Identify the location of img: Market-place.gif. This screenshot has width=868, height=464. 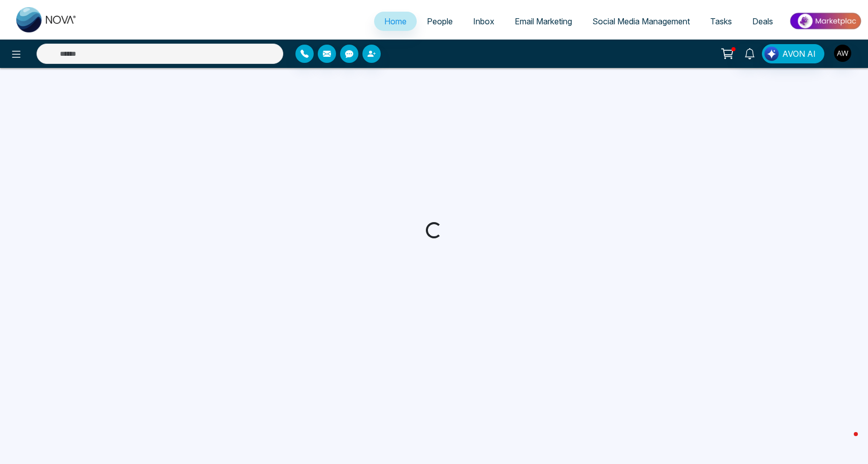
(825, 21).